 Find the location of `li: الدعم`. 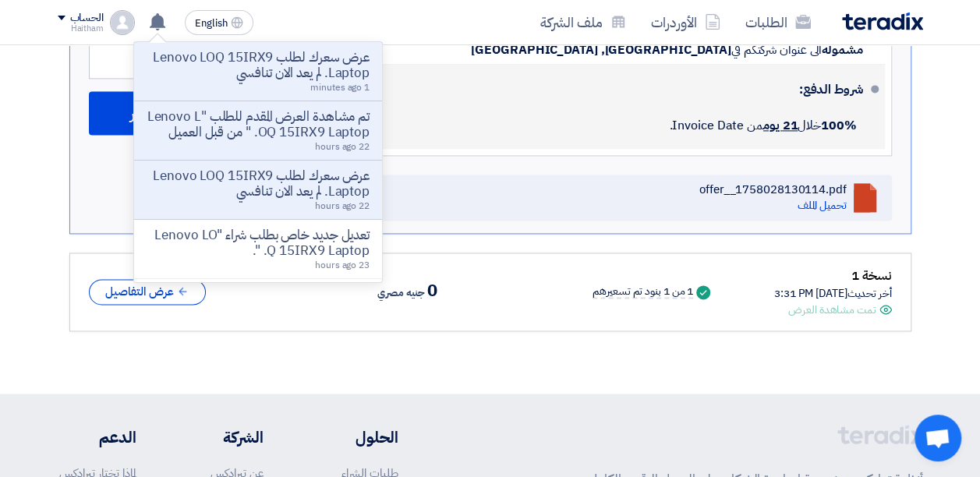

li: الدعم is located at coordinates (97, 437).